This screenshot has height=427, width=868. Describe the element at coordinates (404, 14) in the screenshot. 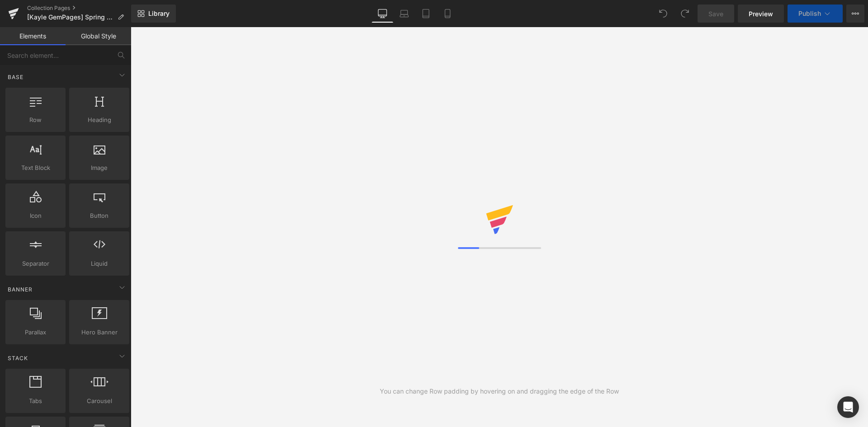

I see `a: Laptop` at that location.